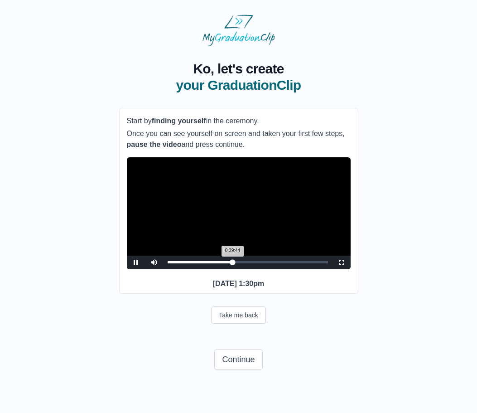 Image resolution: width=477 pixels, height=413 pixels. Describe the element at coordinates (238, 359) in the screenshot. I see `button: Continue` at that location.